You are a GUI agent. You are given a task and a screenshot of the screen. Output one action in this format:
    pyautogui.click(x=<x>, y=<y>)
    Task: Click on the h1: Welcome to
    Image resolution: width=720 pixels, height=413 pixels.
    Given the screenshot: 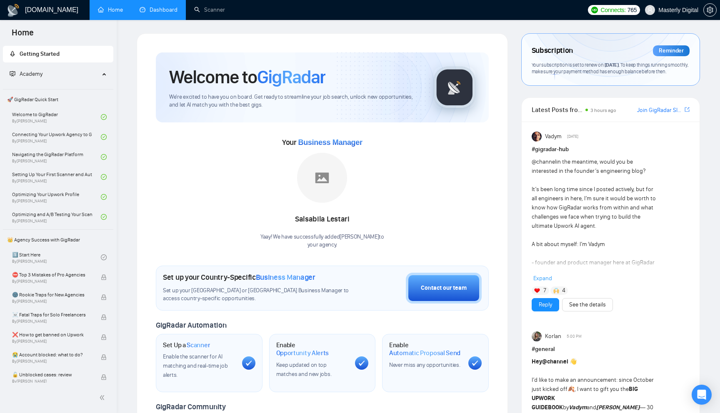 What is the action you would take?
    pyautogui.click(x=247, y=77)
    